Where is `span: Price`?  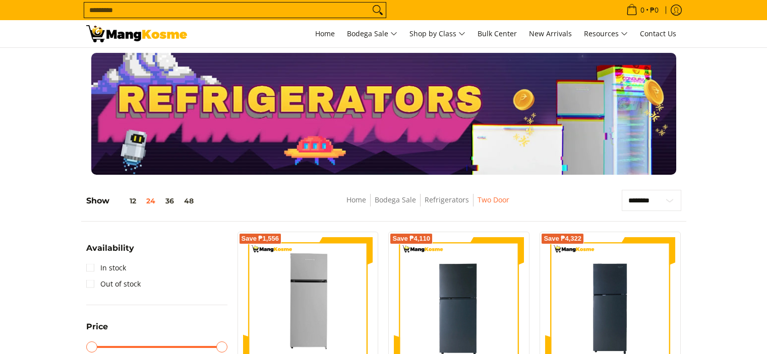 span: Price is located at coordinates (97, 327).